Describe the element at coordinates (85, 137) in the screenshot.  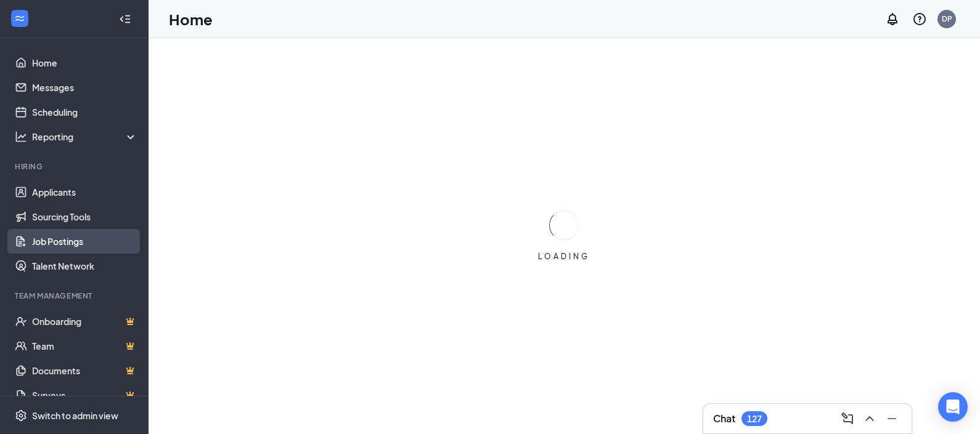
I see `div: Reporting` at that location.